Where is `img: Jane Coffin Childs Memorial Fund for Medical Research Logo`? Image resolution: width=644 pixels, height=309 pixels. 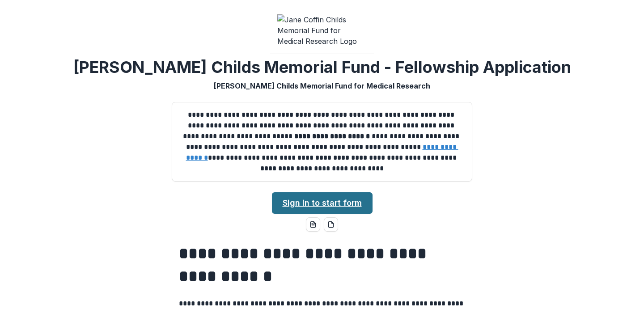 img: Jane Coffin Childs Memorial Fund for Medical Research Logo is located at coordinates (322, 30).